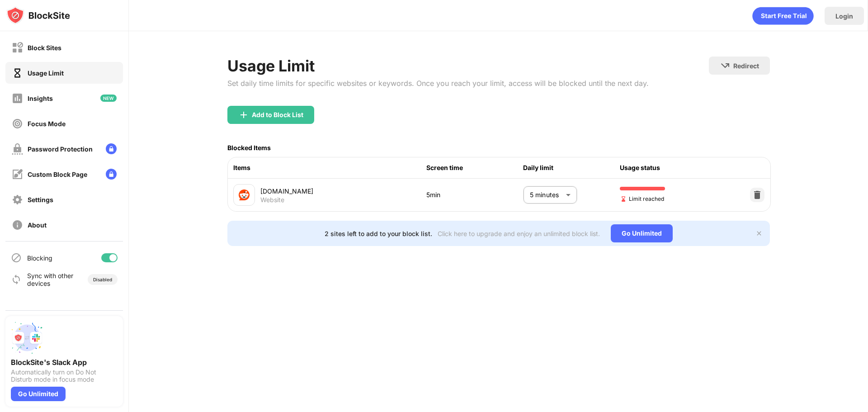  What do you see at coordinates (17, 174) in the screenshot?
I see `img: customize-block-page-off.svg` at bounding box center [17, 174].